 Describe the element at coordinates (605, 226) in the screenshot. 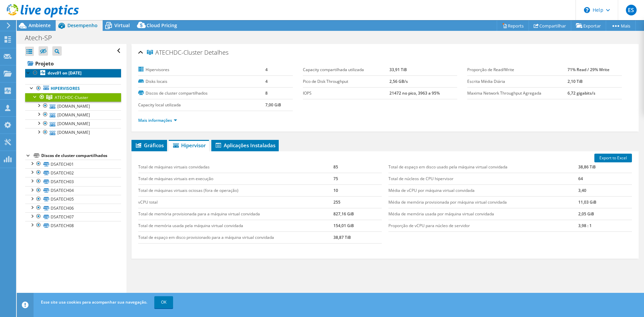

I see `td: 3,98 : 1` at that location.